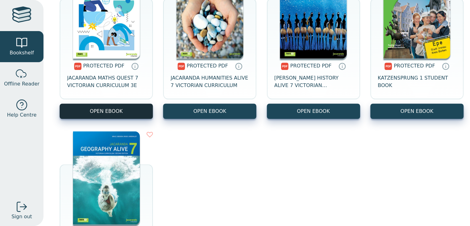  Describe the element at coordinates (106, 178) in the screenshot. I see `img: bd87131b-adeb-4a9c-b49f-7f2164e7c076.png` at that location.